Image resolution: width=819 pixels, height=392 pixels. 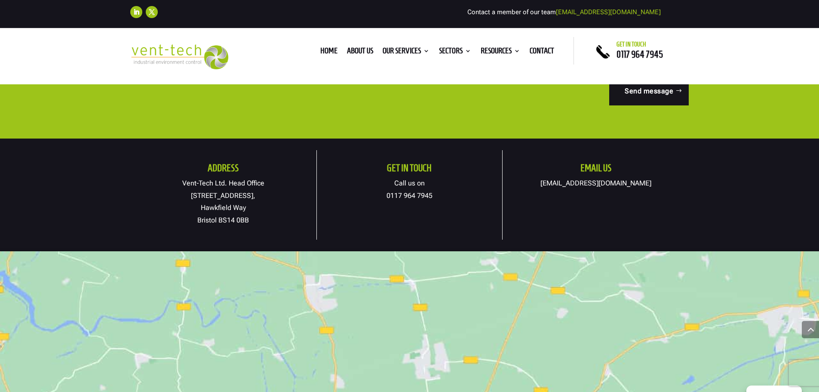 I want to click on img: 2023-09-27T08_35_16.549ZVENT-TECH---Clear-background, so click(x=179, y=57).